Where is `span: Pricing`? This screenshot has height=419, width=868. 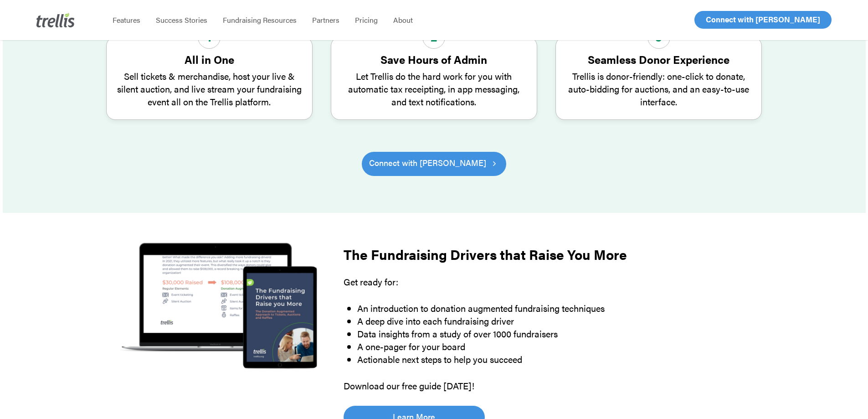 span: Pricing is located at coordinates (366, 19).